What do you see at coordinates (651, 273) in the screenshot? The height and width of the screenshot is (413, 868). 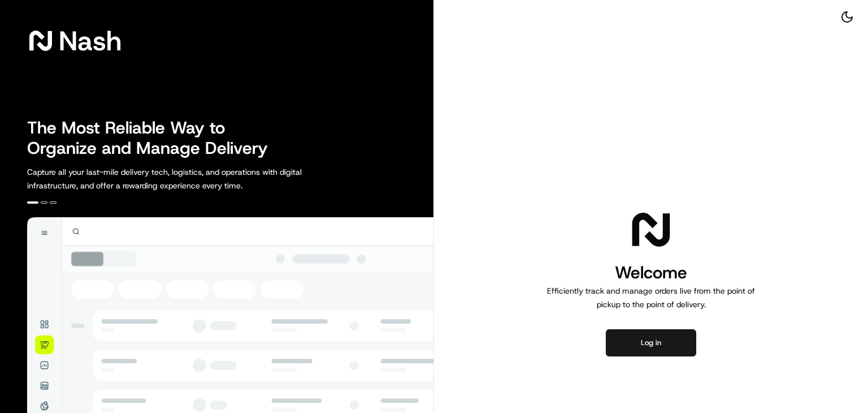 I see `h1: Welcome` at bounding box center [651, 273].